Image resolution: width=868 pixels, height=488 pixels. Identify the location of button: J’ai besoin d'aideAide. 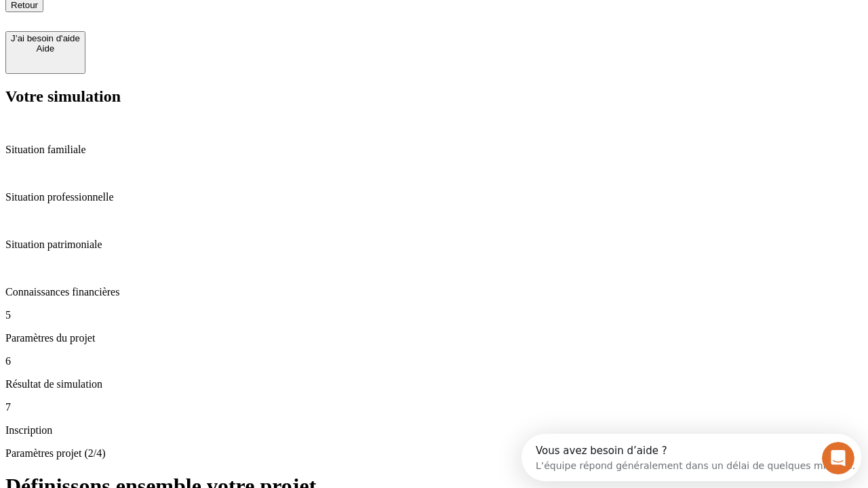
(45, 52).